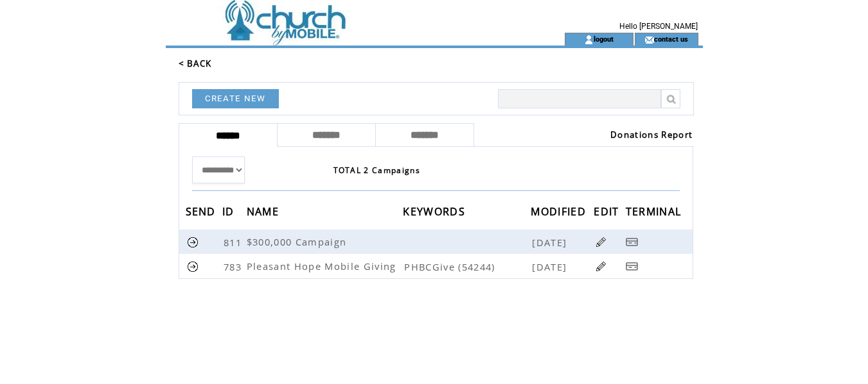  Describe the element at coordinates (323, 267) in the screenshot. I see `span: Pleasant Hope Mobile Giving` at that location.